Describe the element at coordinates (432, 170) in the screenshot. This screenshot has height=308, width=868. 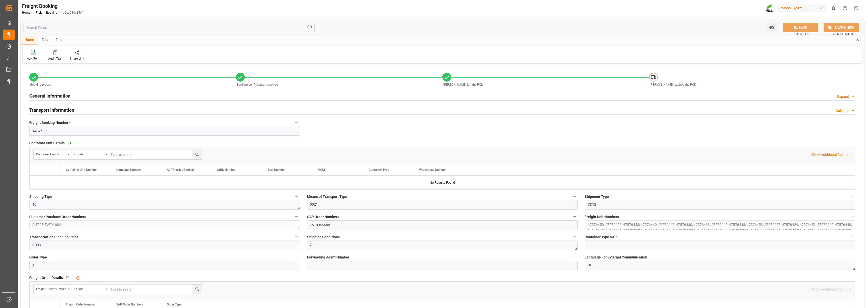
I see `span: Warehouse Number` at that location.